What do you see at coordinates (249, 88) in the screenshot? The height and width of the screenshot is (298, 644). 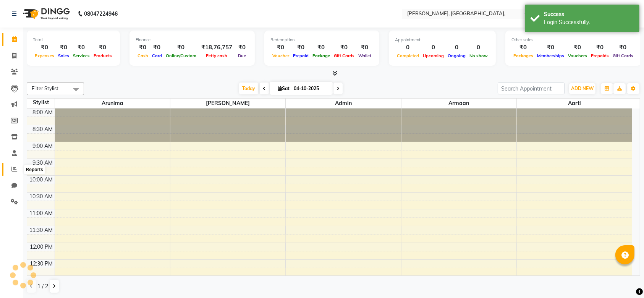 I see `span: Today` at bounding box center [249, 88].